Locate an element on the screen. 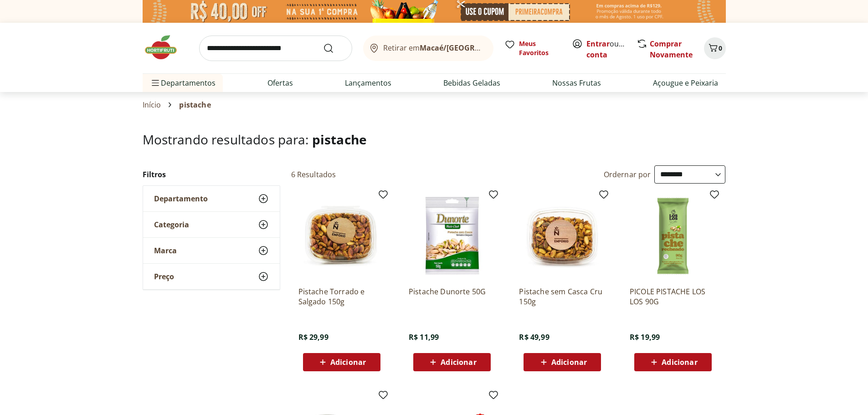 The height and width of the screenshot is (415, 868). button: Carrinho is located at coordinates (715, 48).